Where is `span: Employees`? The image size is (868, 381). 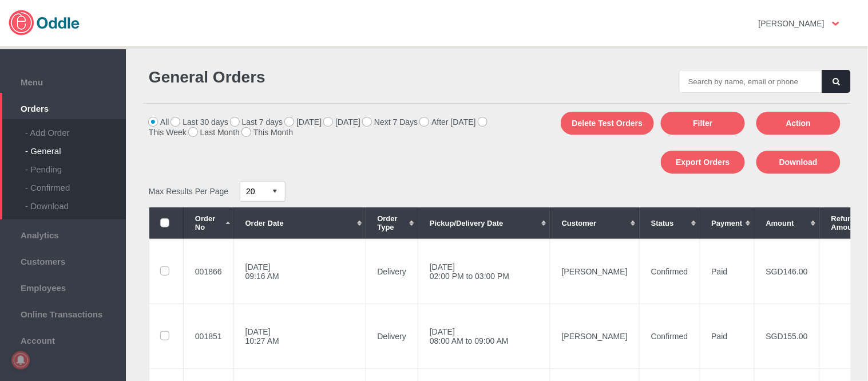
span: Employees is located at coordinates (63, 286).